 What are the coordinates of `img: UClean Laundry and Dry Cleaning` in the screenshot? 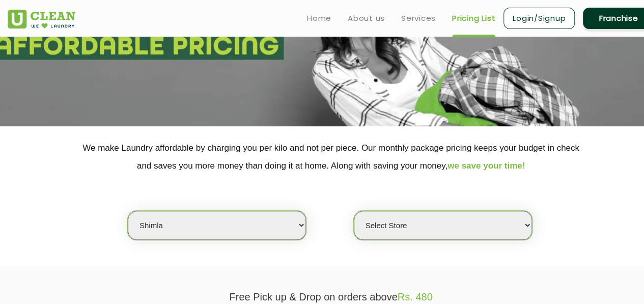 It's located at (41, 19).